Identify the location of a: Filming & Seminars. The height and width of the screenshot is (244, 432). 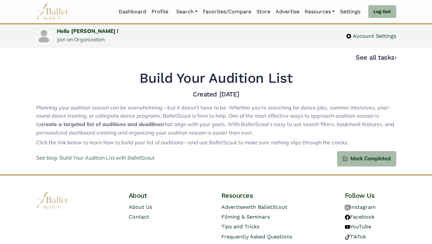
(246, 216).